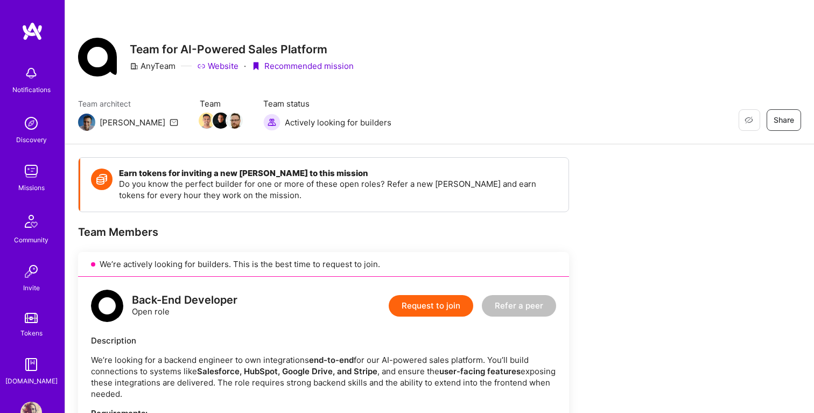 This screenshot has height=413, width=814. I want to click on p: We’re looking for a backend engineer to own integrations for our AI-powered sales platform. You’l..., so click(324, 377).